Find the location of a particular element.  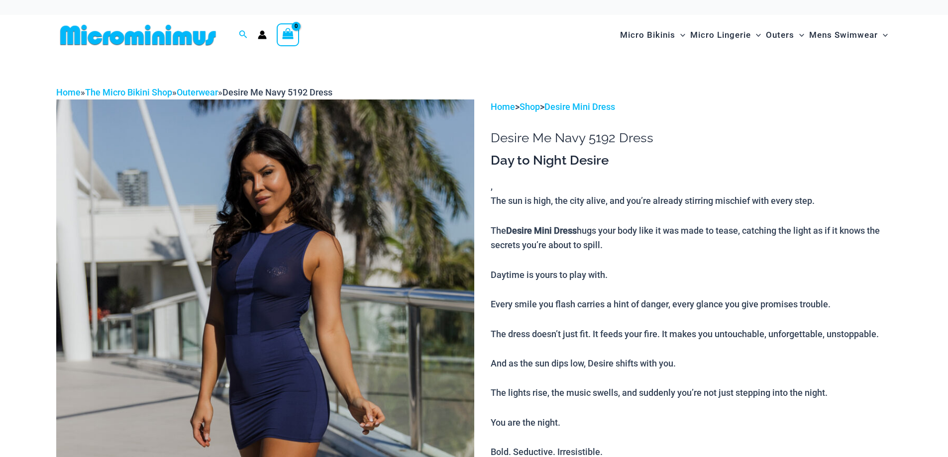

a: Micro LingerieMenu ToggleMenu Toggle is located at coordinates (726, 35).